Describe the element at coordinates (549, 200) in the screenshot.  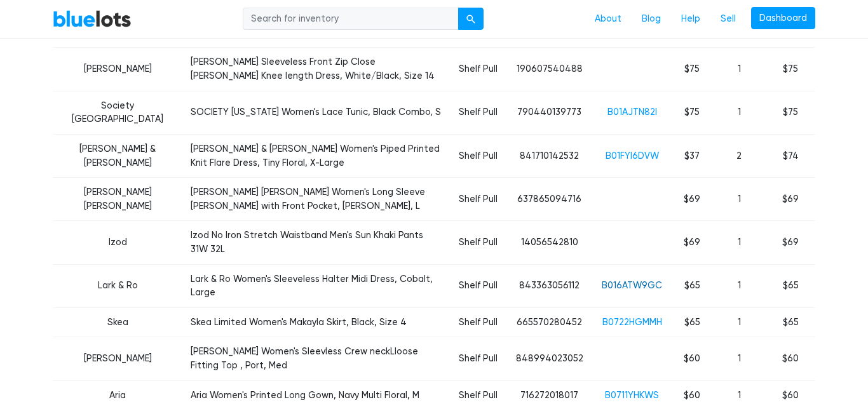
I see `td: 637865094716` at that location.